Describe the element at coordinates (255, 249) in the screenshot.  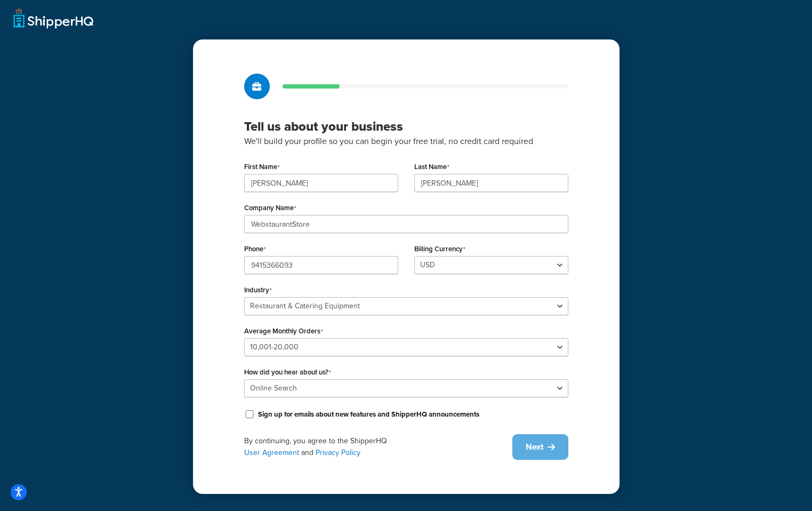
I see `label: Phone` at that location.